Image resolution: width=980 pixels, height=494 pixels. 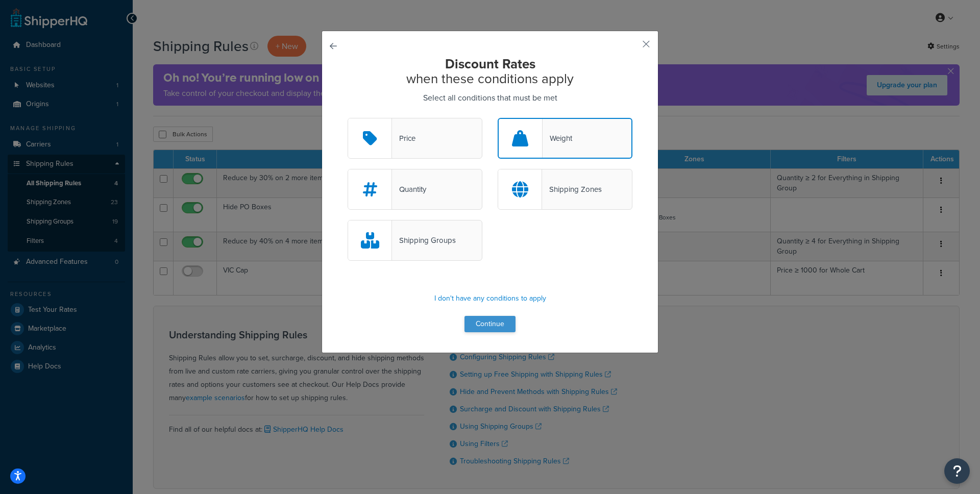 I want to click on div: Shipping Groups, so click(x=424, y=241).